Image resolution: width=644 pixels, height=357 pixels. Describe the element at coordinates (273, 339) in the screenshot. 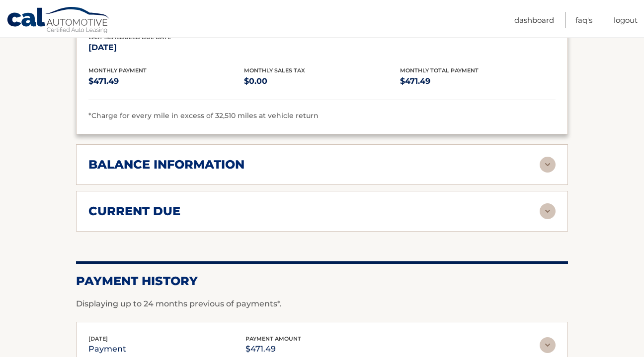

I see `span: payment amount` at that location.